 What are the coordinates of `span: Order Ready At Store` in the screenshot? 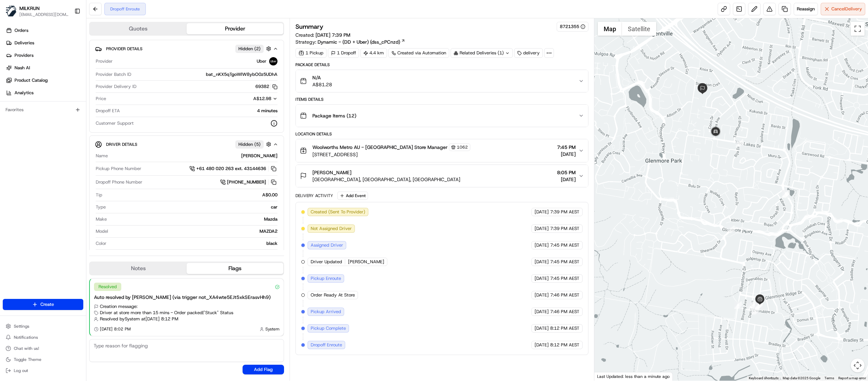 It's located at (333, 295).